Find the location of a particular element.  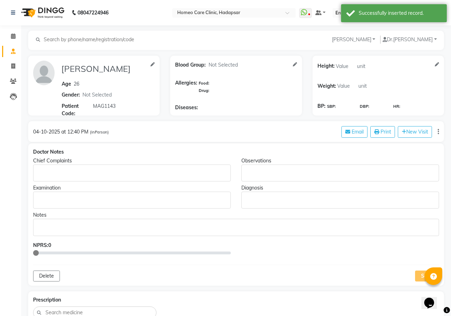

span: Dr. is located at coordinates (388, 39).